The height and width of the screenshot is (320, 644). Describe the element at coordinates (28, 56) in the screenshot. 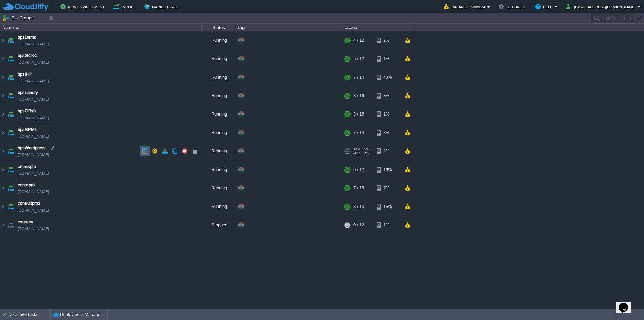

I see `a: bpsGCKC` at that location.